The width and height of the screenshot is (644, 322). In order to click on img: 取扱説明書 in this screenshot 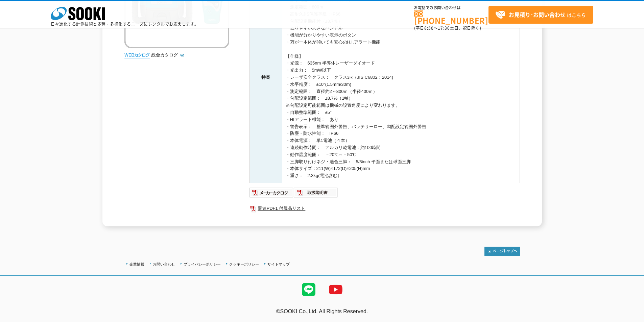, I will do `click(316, 193)`.